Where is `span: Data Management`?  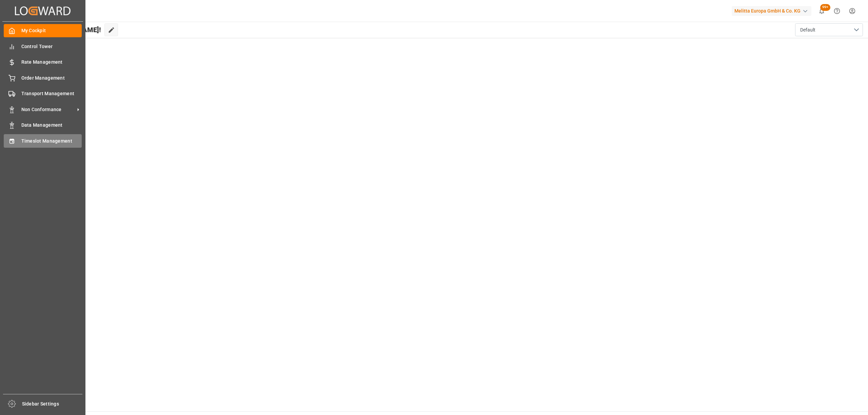 span: Data Management is located at coordinates (51, 125).